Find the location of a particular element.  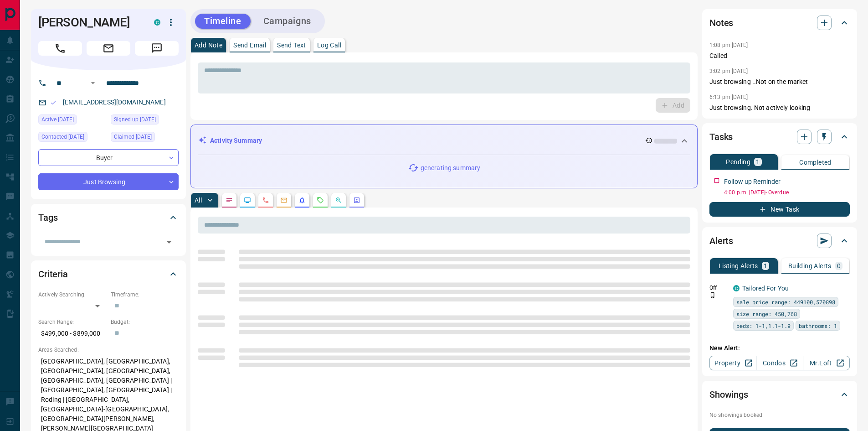

div: Tue Sep 02 2025 is located at coordinates (72, 121).